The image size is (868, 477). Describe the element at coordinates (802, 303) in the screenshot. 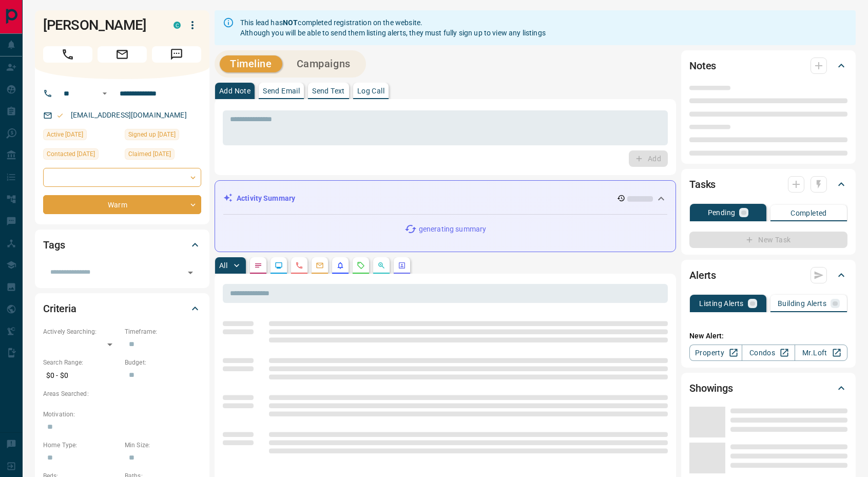

I see `p: Building Alerts` at that location.